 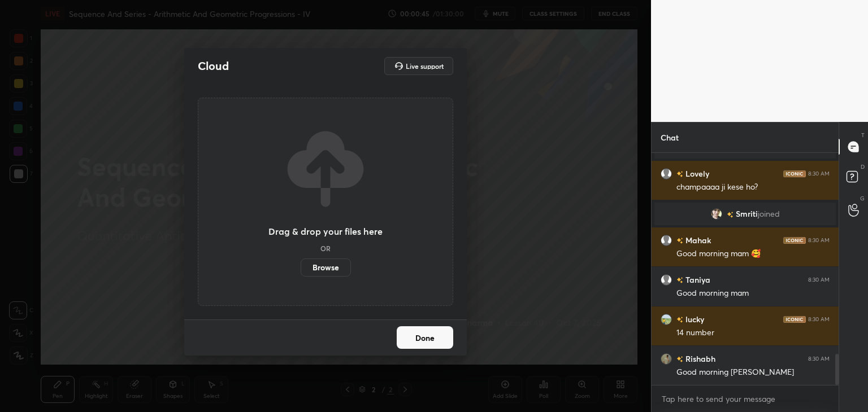 What do you see at coordinates (716, 214) in the screenshot?
I see `img: 1ab29d33d04c466da50e5b7c01cd214d.jpg` at bounding box center [716, 214].